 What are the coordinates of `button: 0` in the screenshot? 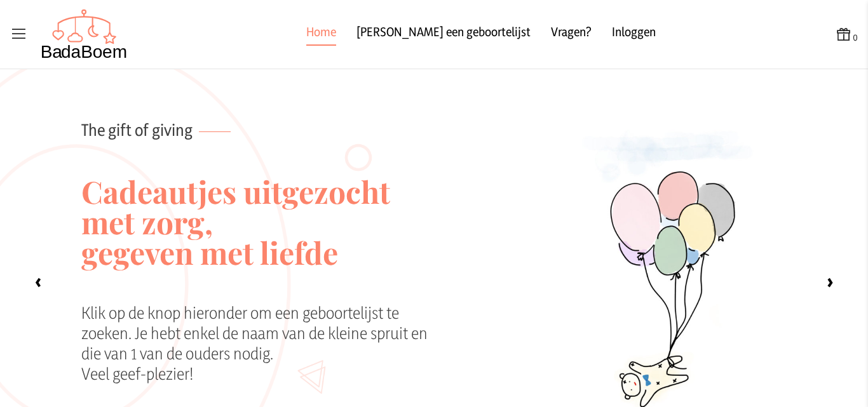 It's located at (847, 34).